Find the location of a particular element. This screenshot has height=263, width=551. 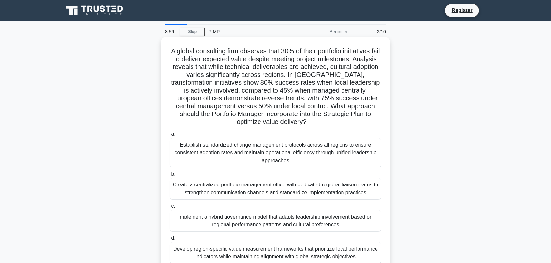

span: d. is located at coordinates (173, 238).